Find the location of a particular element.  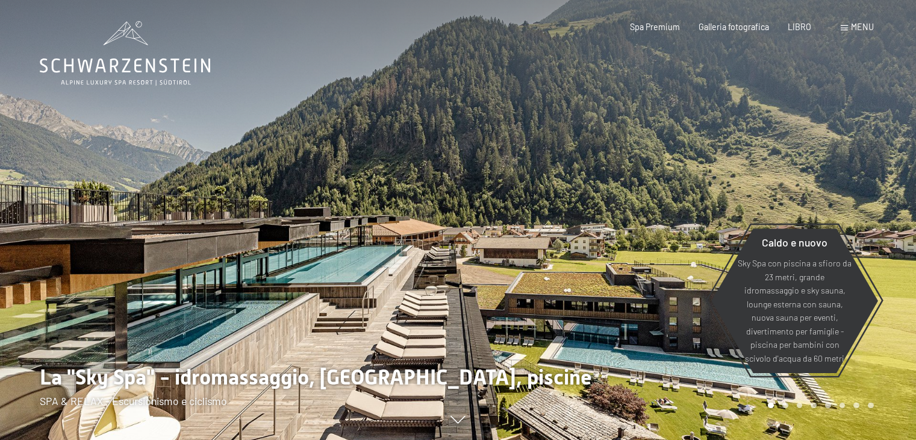

font: Sky Spa con piscina a sfioro da 23 metri, grande idromassaggio e sky sauna, lounge esterna con sa... is located at coordinates (795, 310).